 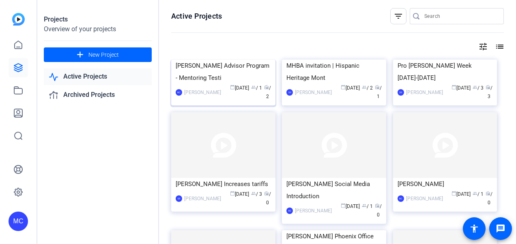 What do you see at coordinates (103, 55) in the screenshot?
I see `span: New Project` at bounding box center [103, 55].